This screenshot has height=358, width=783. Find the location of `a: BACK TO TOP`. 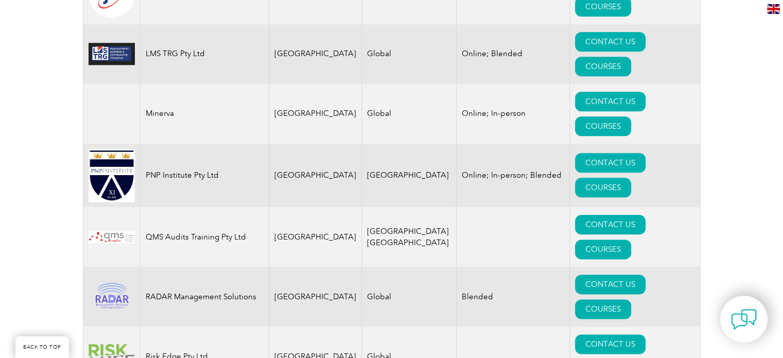

a: BACK TO TOP is located at coordinates (42, 347).